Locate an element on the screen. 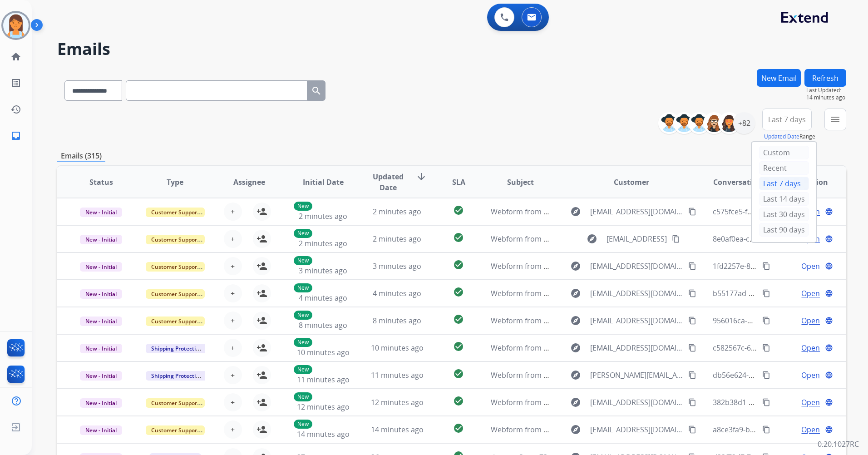 The image size is (868, 455). mat-icon: history is located at coordinates (16, 109).